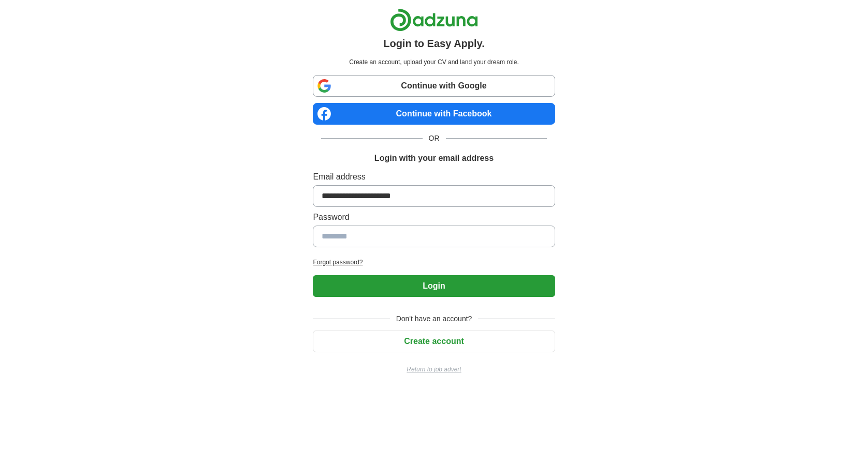 This screenshot has height=449, width=868. I want to click on h2: Forgot password?, so click(433, 263).